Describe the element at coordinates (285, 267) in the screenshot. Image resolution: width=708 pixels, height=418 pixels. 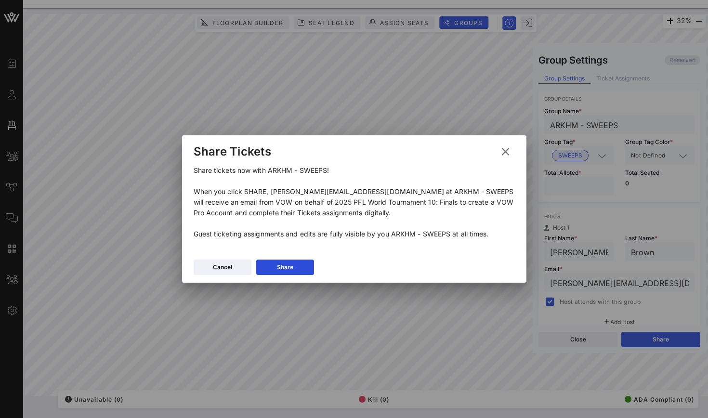
I see `button: Share` at that location.